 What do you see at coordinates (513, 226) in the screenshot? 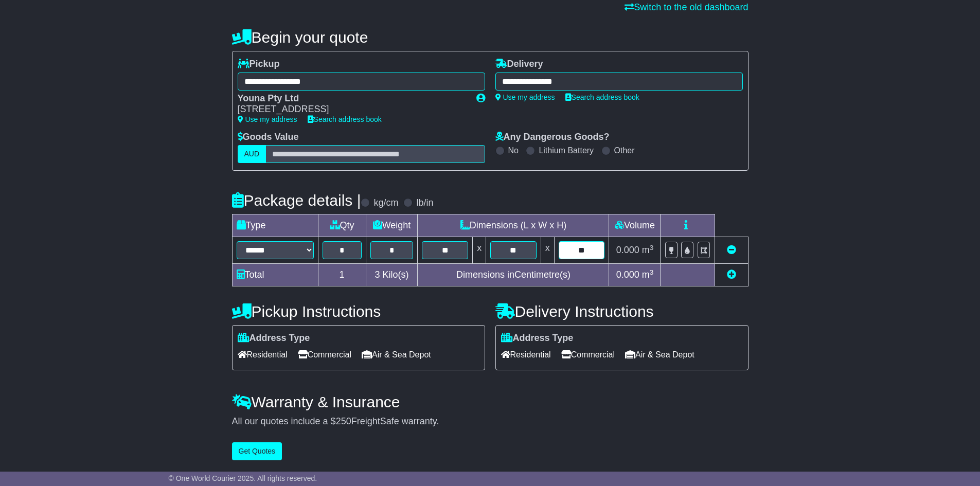
I see `td: Dimensions (L x W x H)` at bounding box center [513, 226].